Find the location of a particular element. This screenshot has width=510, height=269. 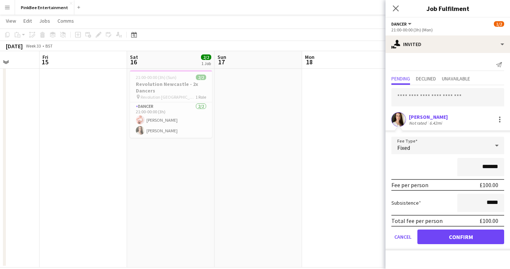

span: Dancer is located at coordinates (399, 24).